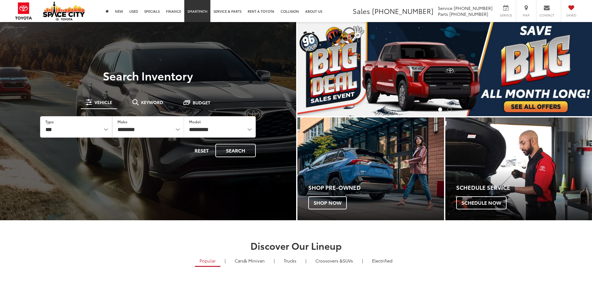 Image resolution: width=592 pixels, height=283 pixels. I want to click on button: Search, so click(236, 151).